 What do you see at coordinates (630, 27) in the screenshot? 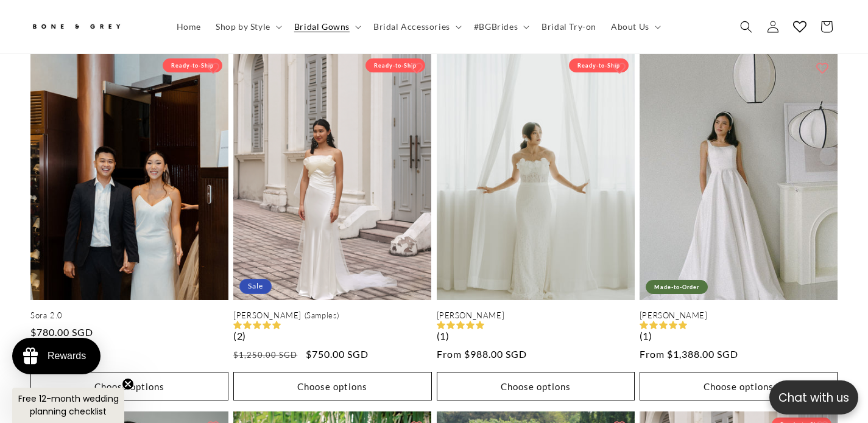
I see `span: About Us` at bounding box center [630, 27].